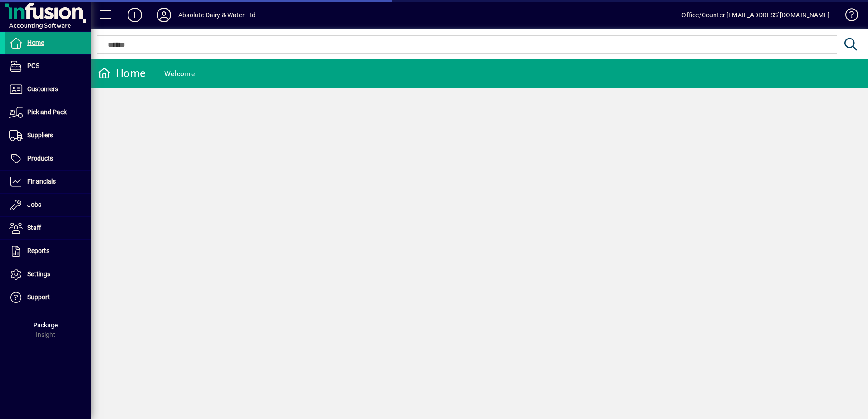 The height and width of the screenshot is (419, 868). What do you see at coordinates (121, 73) in the screenshot?
I see `div: Home` at bounding box center [121, 73].